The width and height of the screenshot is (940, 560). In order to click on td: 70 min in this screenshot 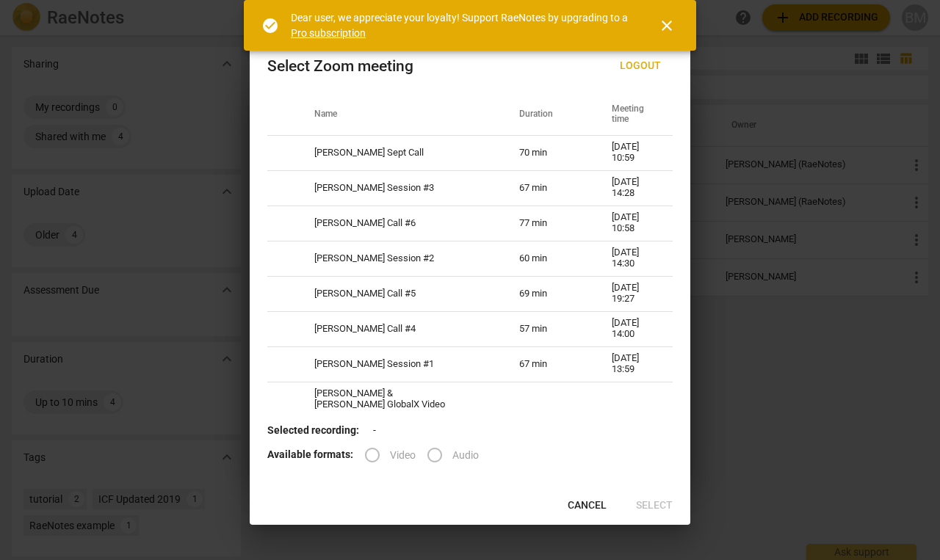, I will do `click(548, 153)`.